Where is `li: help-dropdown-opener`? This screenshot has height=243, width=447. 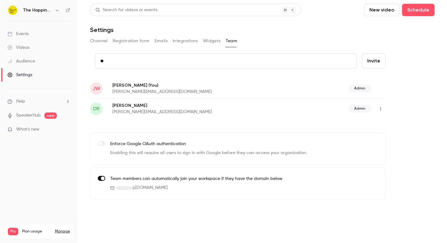 li: help-dropdown-opener is located at coordinates (39, 101).